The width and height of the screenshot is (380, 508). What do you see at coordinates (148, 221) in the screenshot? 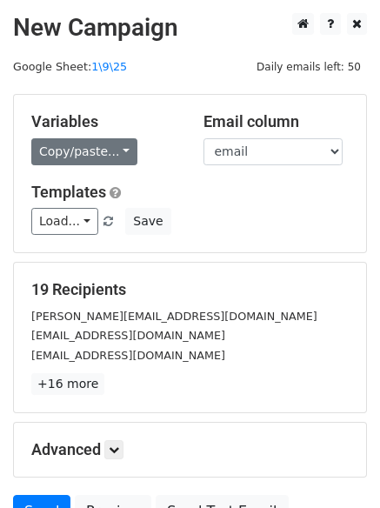
I see `button: Save` at bounding box center [148, 221].